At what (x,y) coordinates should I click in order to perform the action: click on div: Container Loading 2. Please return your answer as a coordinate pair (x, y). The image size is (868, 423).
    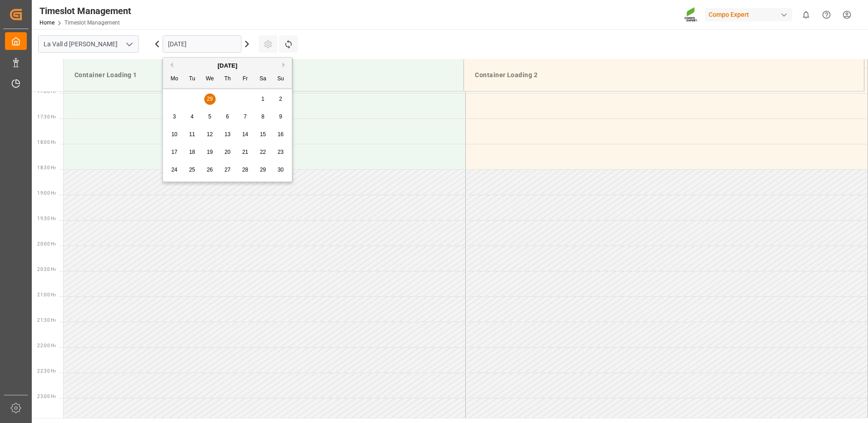
    Looking at the image, I should click on (664, 75).